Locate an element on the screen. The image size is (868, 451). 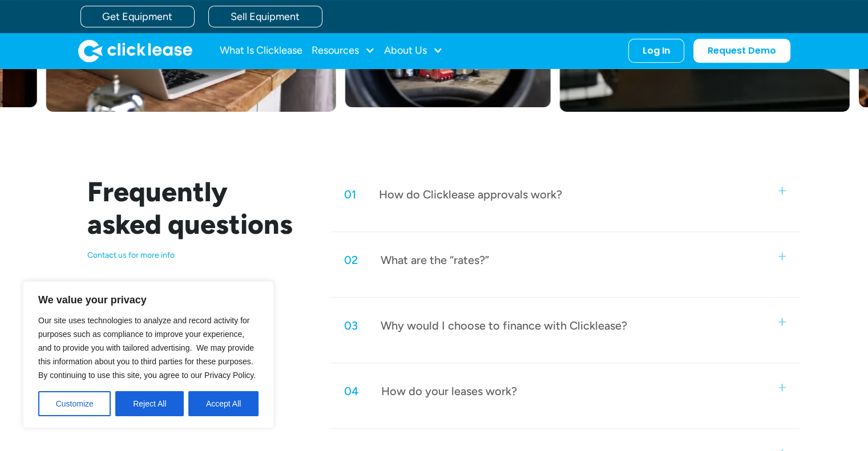
a: What Is Clicklease is located at coordinates (261, 51).